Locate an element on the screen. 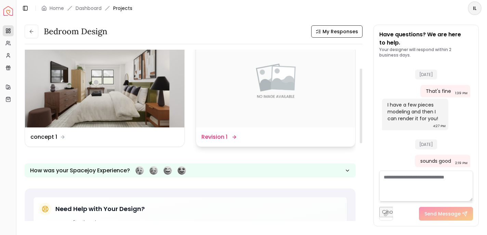 The image size is (487, 235). p: Have questions? We are here to help. is located at coordinates (426, 39).